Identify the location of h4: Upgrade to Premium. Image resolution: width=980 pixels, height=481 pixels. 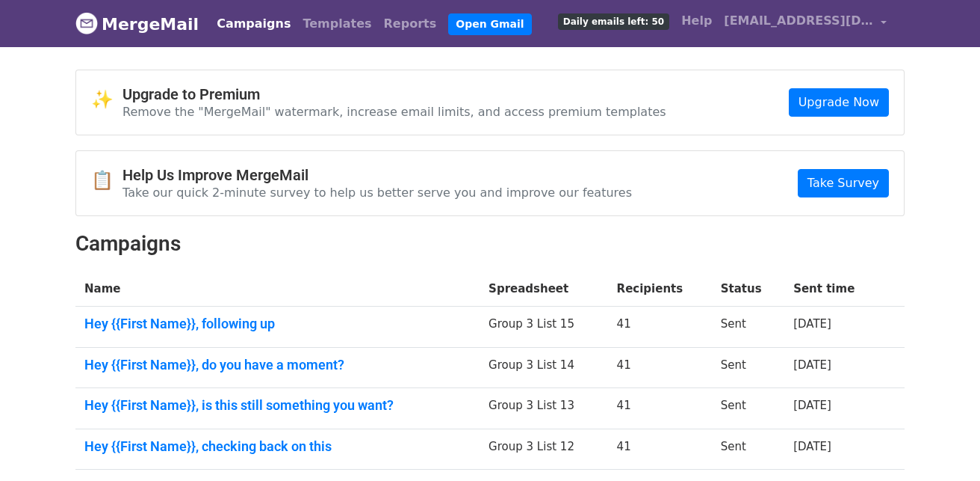
(394, 94).